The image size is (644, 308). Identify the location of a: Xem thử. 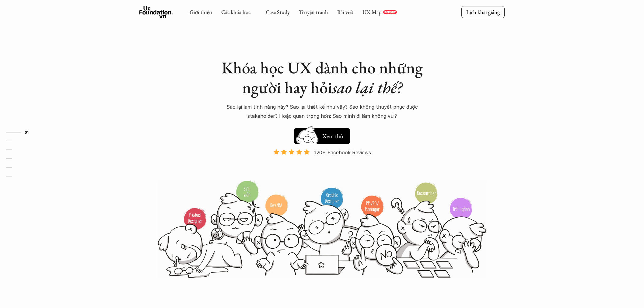
(322, 134).